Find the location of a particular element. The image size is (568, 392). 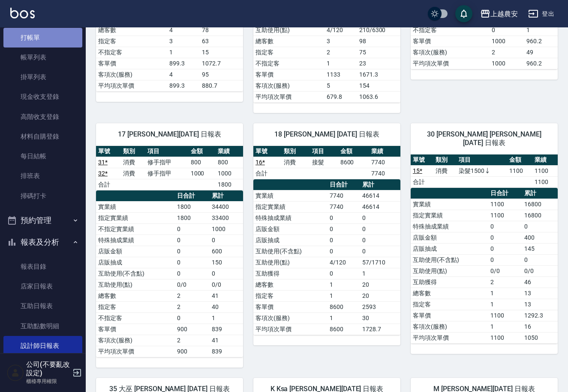

td: 40 is located at coordinates (227, 307).